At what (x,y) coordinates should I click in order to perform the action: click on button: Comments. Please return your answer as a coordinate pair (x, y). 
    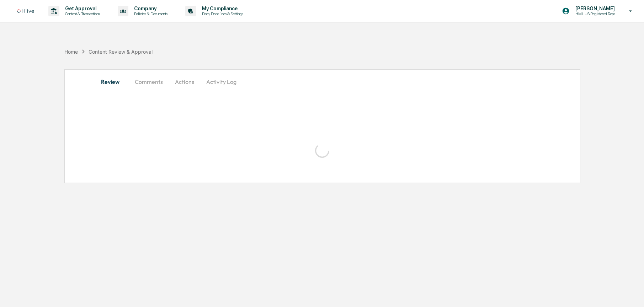
    Looking at the image, I should click on (149, 82).